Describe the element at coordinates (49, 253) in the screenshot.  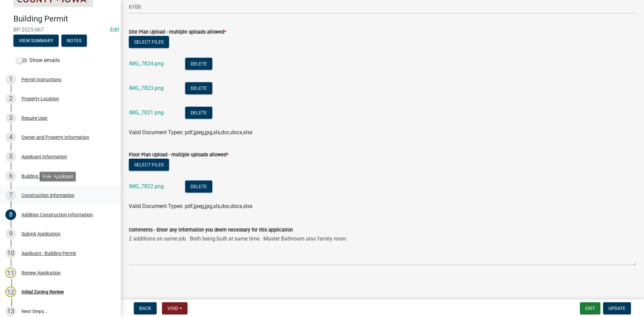
I see `div: Applicant - Building Permit` at that location.